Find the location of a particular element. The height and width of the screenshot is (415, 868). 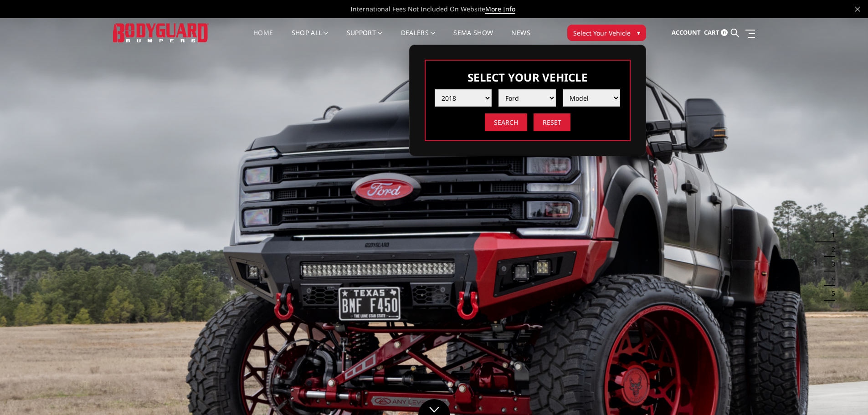

a: shop all is located at coordinates (310, 38).